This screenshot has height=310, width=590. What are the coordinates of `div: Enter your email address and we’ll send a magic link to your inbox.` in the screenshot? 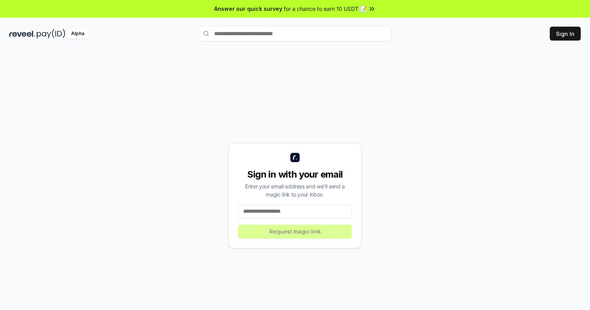 It's located at (295, 190).